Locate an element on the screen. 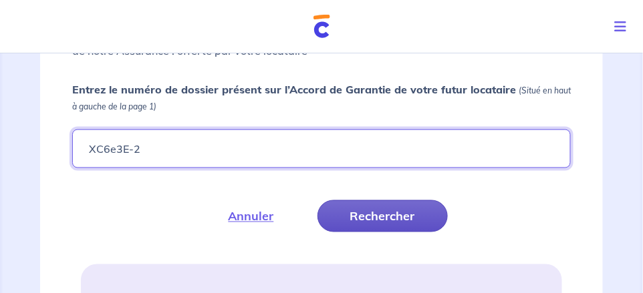  button: Toggle navigation is located at coordinates (624, 27).